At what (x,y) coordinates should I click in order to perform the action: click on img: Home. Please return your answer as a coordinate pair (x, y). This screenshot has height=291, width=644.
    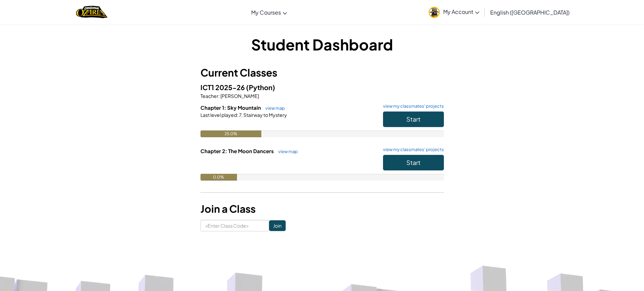
    Looking at the image, I should click on (92, 12).